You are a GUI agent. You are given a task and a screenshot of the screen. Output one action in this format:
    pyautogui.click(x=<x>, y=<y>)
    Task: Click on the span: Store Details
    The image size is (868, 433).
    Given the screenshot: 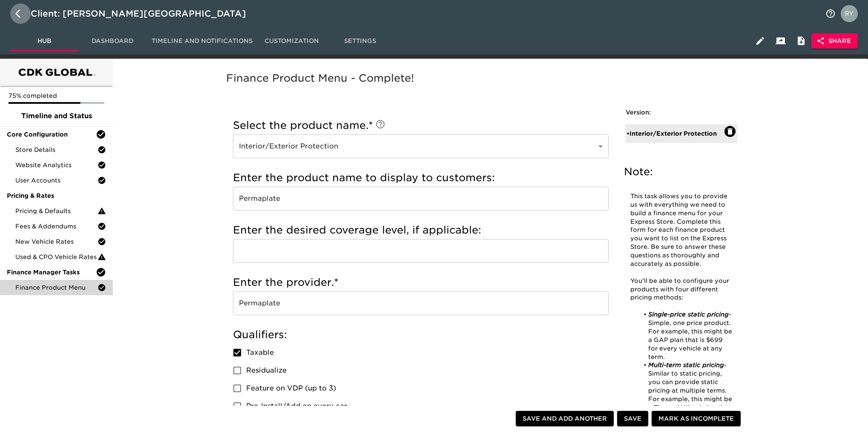 What is the action you would take?
    pyautogui.click(x=56, y=150)
    